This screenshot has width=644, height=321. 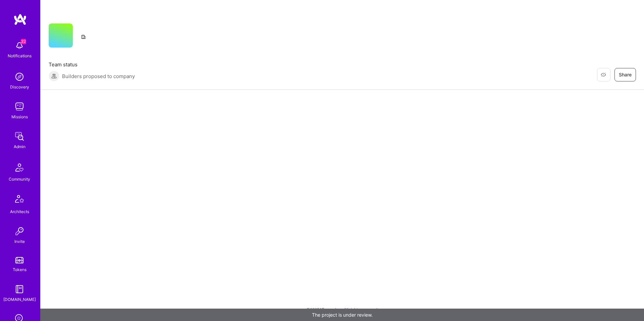 What do you see at coordinates (83, 37) in the screenshot?
I see `i: icon CompanyGray` at bounding box center [83, 37].